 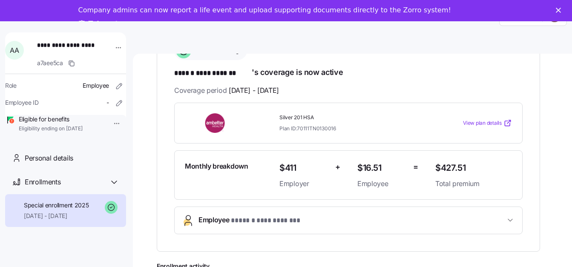 I want to click on span: Employer, so click(x=304, y=184).